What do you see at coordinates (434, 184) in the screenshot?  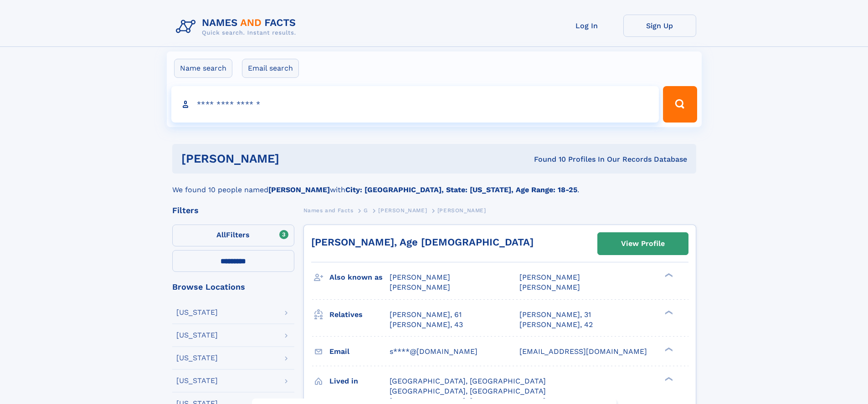 I see `div: We found 10 people named with .` at bounding box center [434, 184].